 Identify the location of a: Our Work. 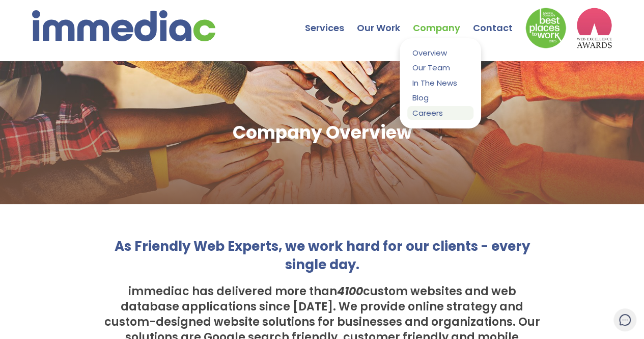
(385, 20).